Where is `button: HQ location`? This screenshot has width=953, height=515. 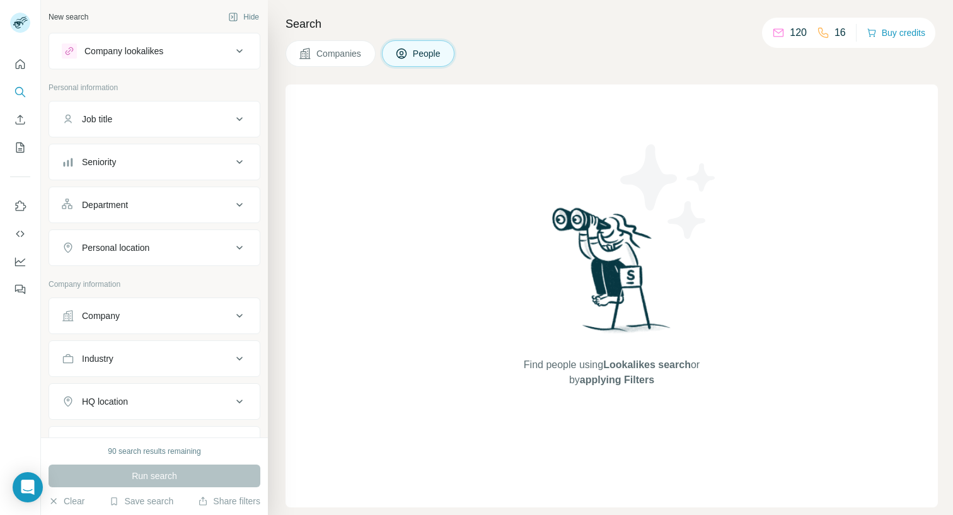
button: HQ location is located at coordinates (154, 401).